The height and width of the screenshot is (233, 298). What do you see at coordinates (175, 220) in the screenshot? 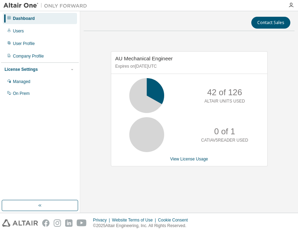
I see `div: Cookie Consent` at bounding box center [175, 220].